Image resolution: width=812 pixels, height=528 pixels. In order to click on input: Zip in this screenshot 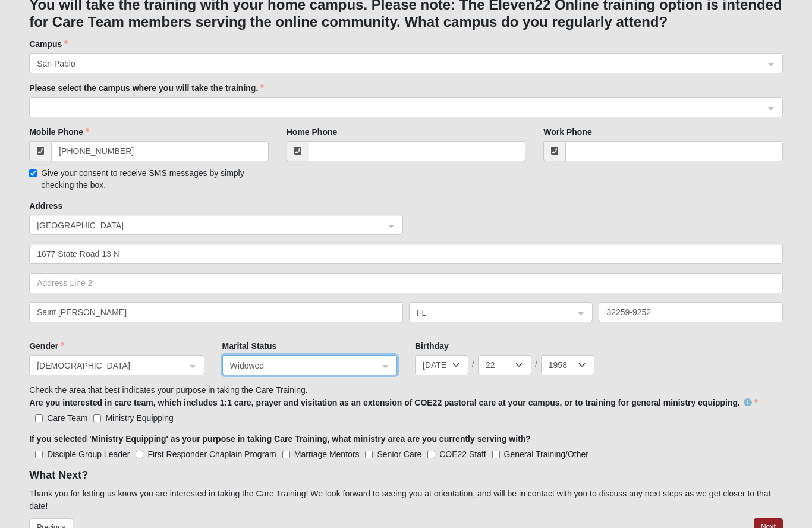, I will do `click(690, 313)`.